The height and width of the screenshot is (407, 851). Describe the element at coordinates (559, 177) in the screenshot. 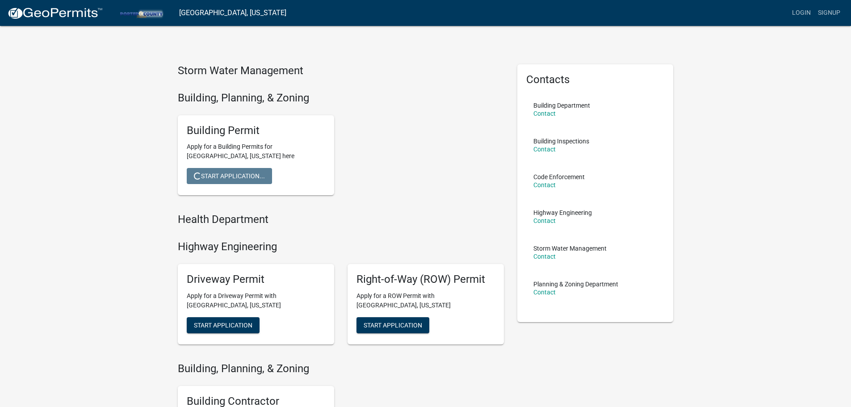

I see `p: Code Enforcement` at that location.